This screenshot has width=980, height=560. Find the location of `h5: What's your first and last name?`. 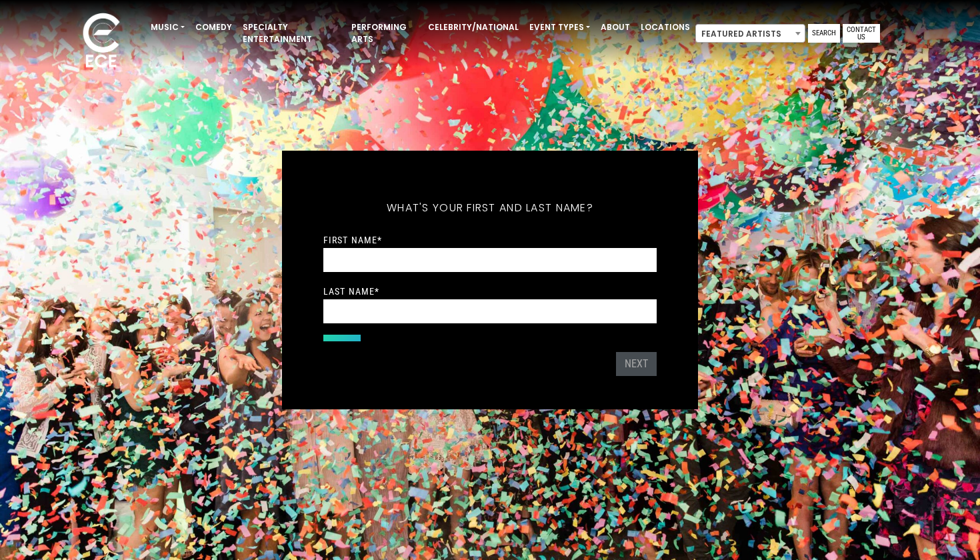

h5: What's your first and last name? is located at coordinates (490, 208).